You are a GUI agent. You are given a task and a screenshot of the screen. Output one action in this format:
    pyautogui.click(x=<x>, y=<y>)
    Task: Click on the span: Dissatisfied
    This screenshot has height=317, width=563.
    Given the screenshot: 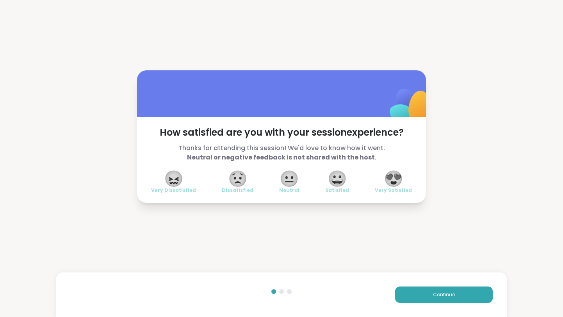 What is the action you would take?
    pyautogui.click(x=237, y=190)
    